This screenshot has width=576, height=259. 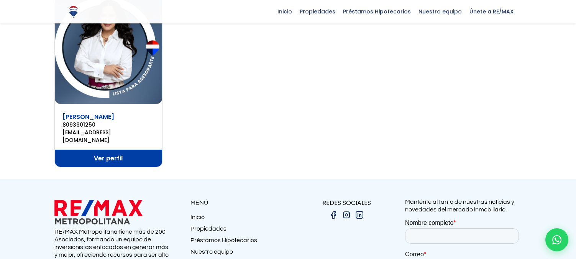 I want to click on p: REDES SOCIALES, so click(x=347, y=202).